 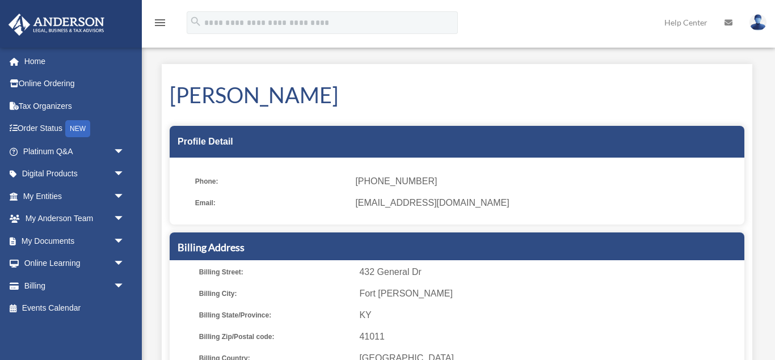 I want to click on a: My Entitiesarrow_drop_down, so click(x=75, y=196).